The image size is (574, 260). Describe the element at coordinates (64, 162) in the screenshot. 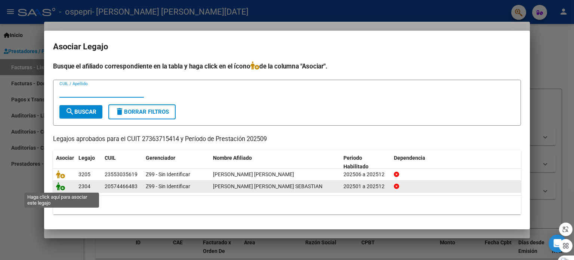

I see `datatable-header-cell: Asociar` at that location.